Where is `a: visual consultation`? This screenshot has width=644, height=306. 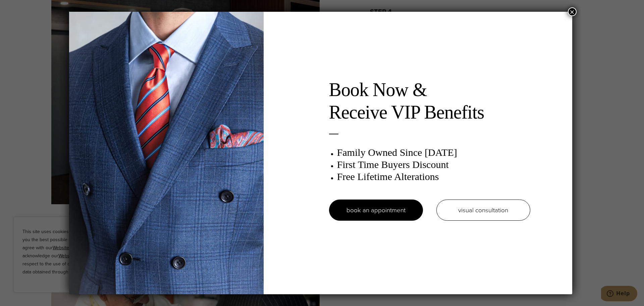
a: visual consultation is located at coordinates (484, 210).